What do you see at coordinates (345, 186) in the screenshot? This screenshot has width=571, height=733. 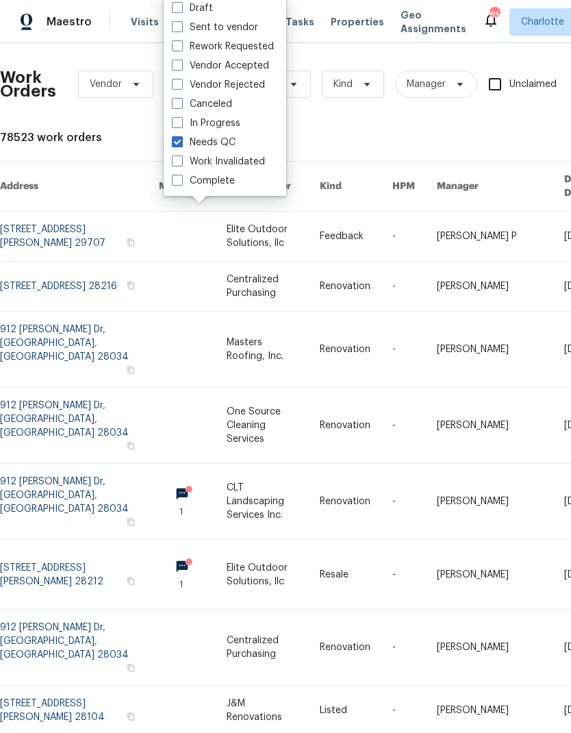 I see `th: Kind` at bounding box center [345, 186].